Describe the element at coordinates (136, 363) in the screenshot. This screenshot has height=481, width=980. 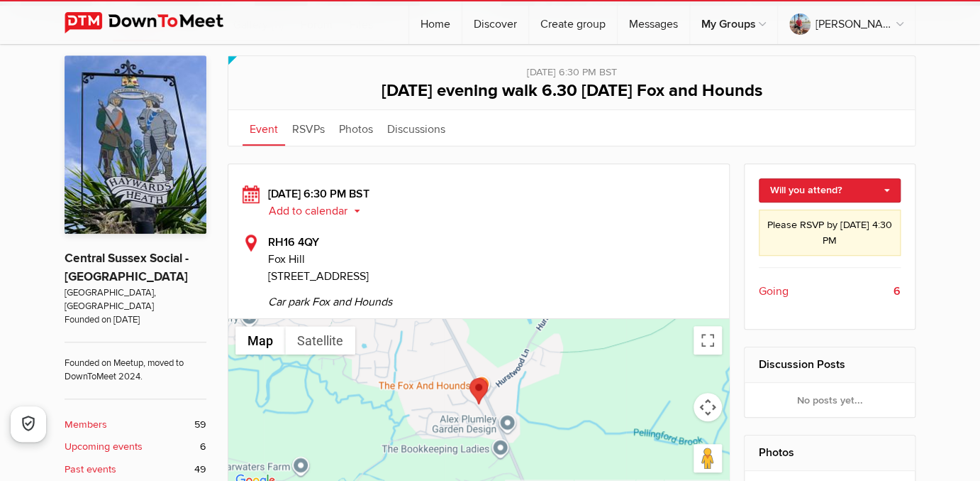
I see `span: Founded on Meetup, moved to DownToMeet 2024.` at that location.